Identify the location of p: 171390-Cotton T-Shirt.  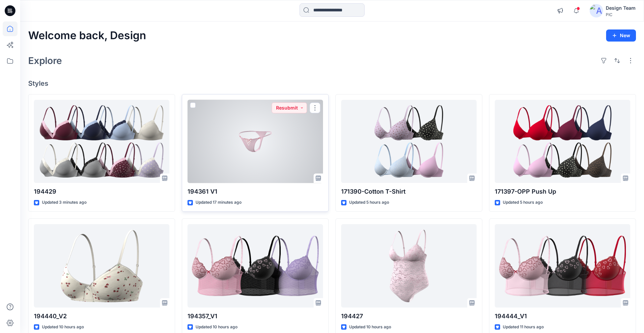
(409, 192).